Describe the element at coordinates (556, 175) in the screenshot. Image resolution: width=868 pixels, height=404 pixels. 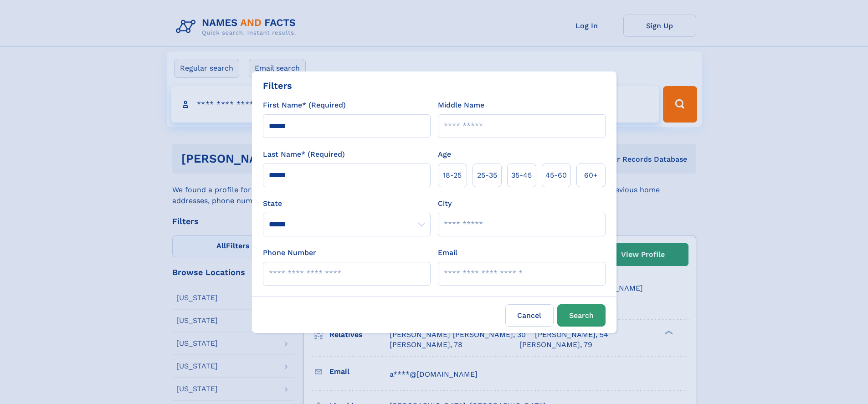
I see `span: 45‑60` at that location.